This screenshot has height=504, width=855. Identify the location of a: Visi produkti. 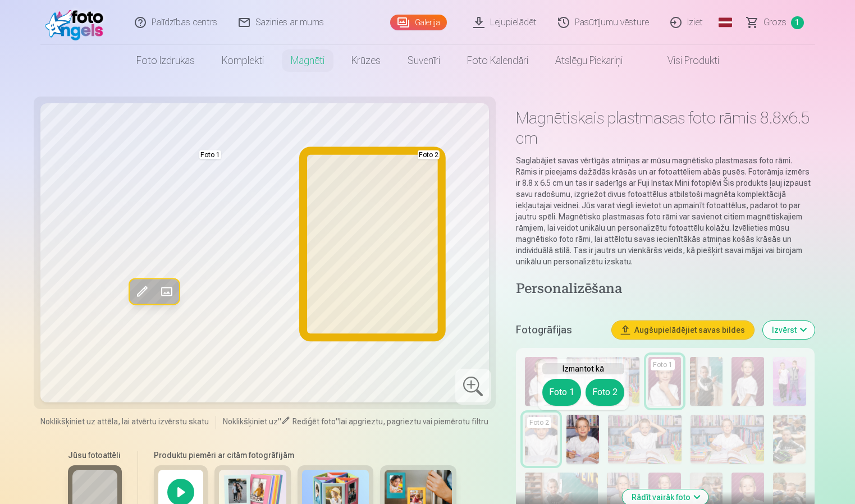
(684, 60).